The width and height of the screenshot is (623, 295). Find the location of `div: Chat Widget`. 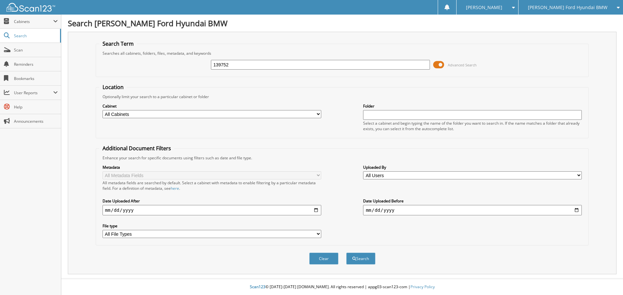

div: Chat Widget is located at coordinates (606, 280).